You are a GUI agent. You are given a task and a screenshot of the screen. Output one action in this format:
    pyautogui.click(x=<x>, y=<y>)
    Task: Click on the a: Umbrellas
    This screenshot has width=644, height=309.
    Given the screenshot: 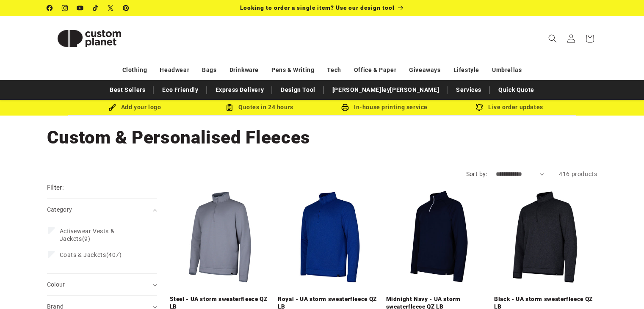 What is the action you would take?
    pyautogui.click(x=507, y=70)
    